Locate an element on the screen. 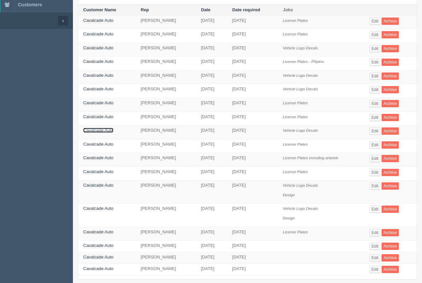  i: Design is located at coordinates (289, 195).